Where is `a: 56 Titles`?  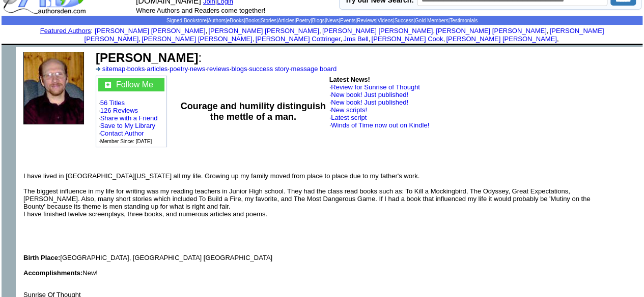 a: 56 Titles is located at coordinates (112, 103).